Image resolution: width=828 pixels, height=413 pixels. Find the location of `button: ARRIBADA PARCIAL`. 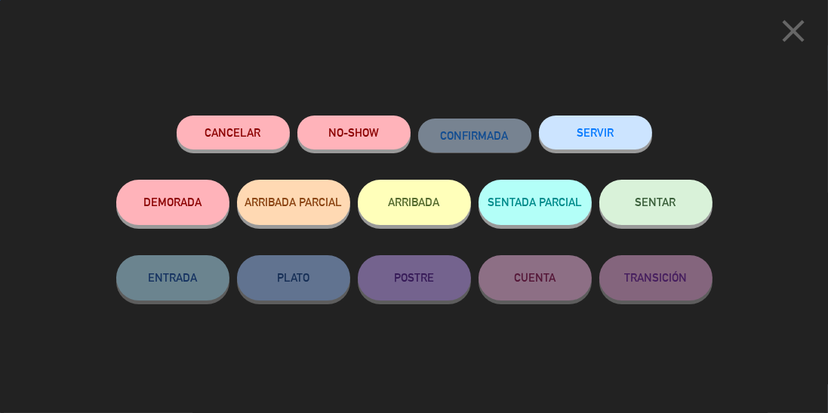

button: ARRIBADA PARCIAL is located at coordinates (294, 202).